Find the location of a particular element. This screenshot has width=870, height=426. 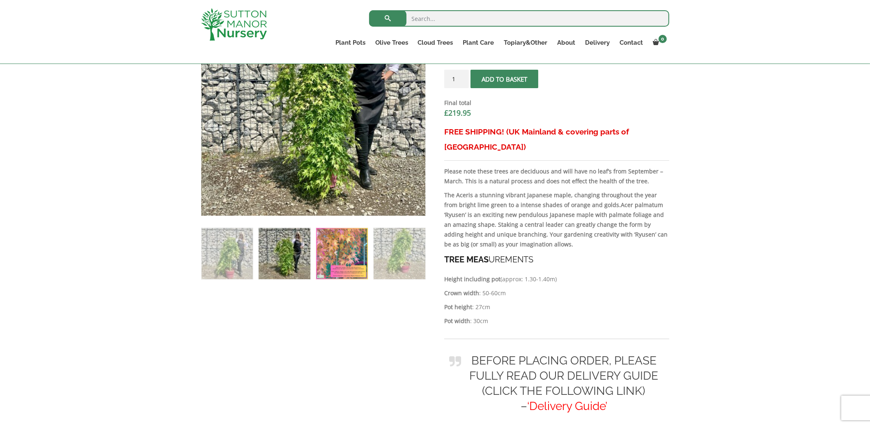

img: Acer Palmatum Ryusen Weeping (Japanese Maple Tree) is located at coordinates (227, 254).